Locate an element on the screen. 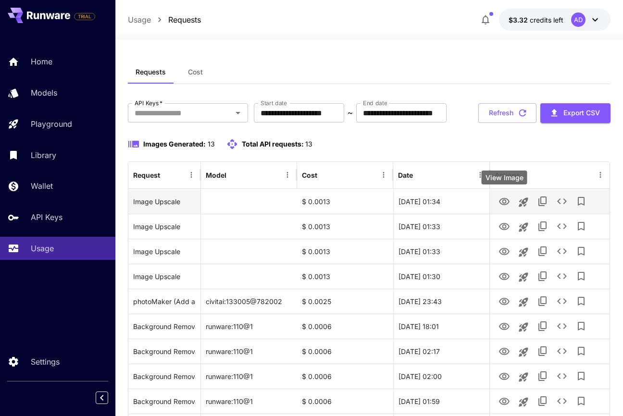 The image size is (623, 416). div: civitai:133005@782002 is located at coordinates (249, 301).